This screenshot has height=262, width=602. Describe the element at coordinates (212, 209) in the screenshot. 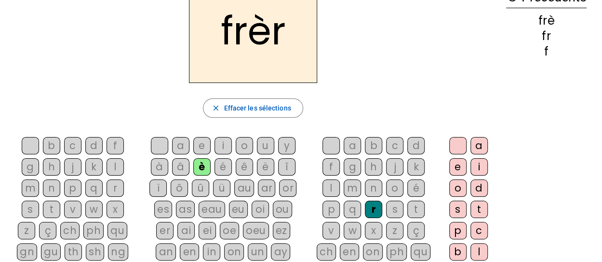

I see `div: eau` at that location.